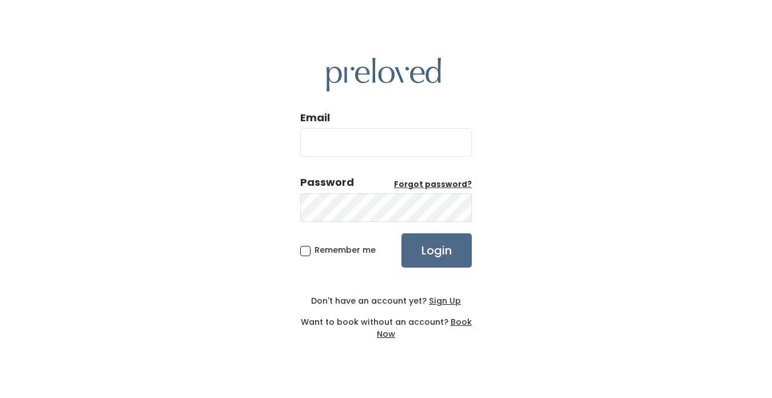 The image size is (772, 398). Describe the element at coordinates (433, 184) in the screenshot. I see `u: Forgot password?` at that location.